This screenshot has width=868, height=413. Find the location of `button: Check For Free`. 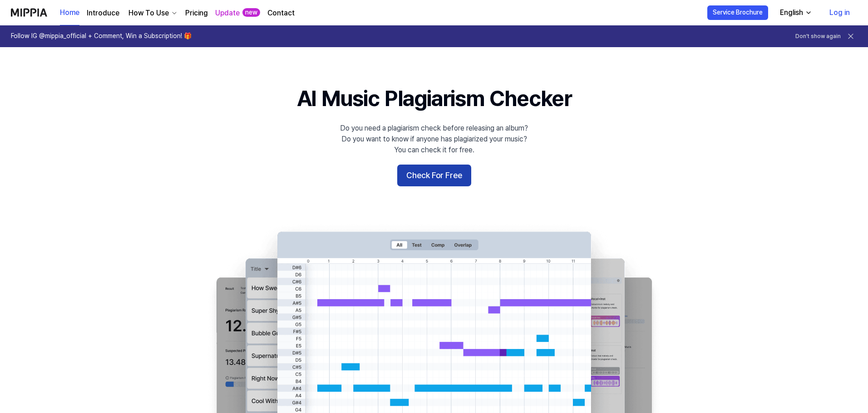

button: Check For Free is located at coordinates (434, 176).